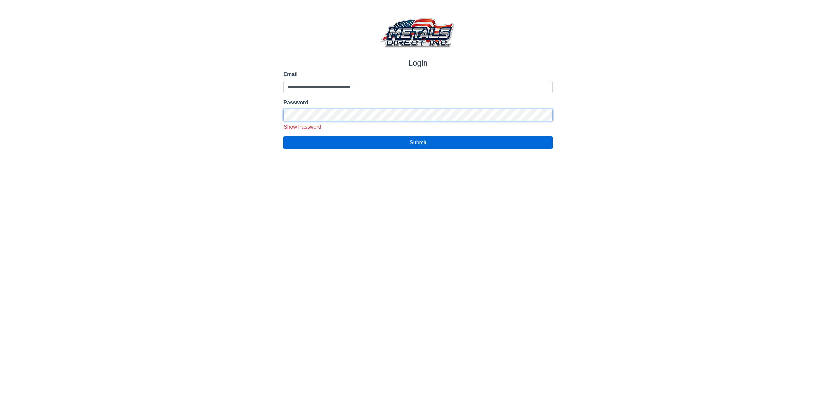  Describe the element at coordinates (303, 127) in the screenshot. I see `span: Show Password` at that location.